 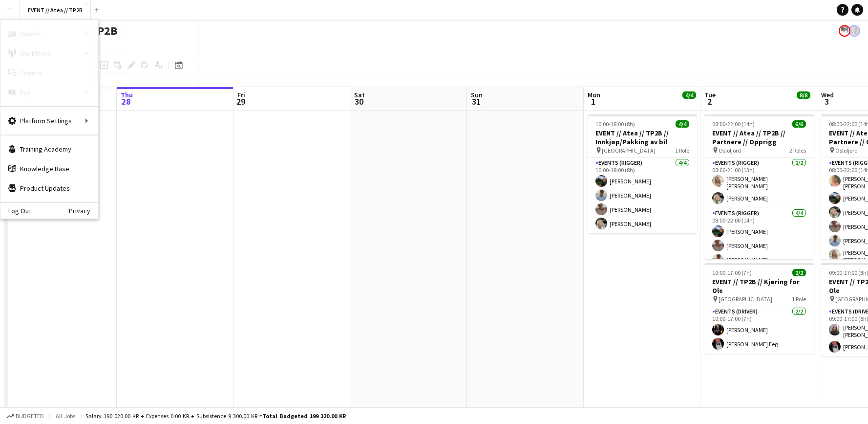 I want to click on a: Product Updates, so click(x=49, y=188).